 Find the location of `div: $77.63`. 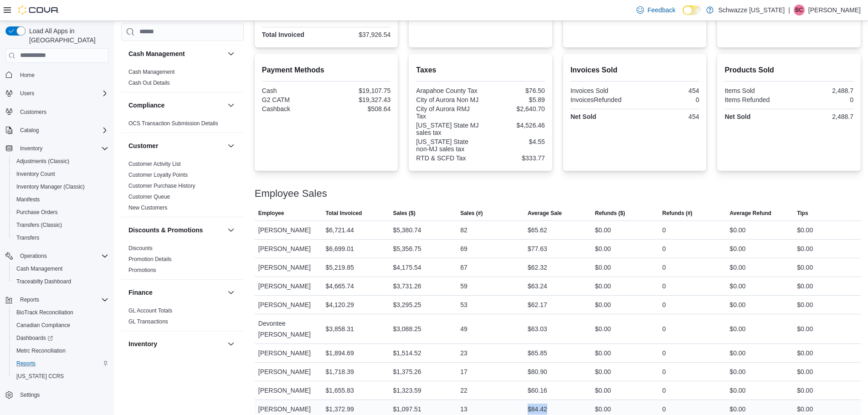

div: $77.63 is located at coordinates (537, 249).